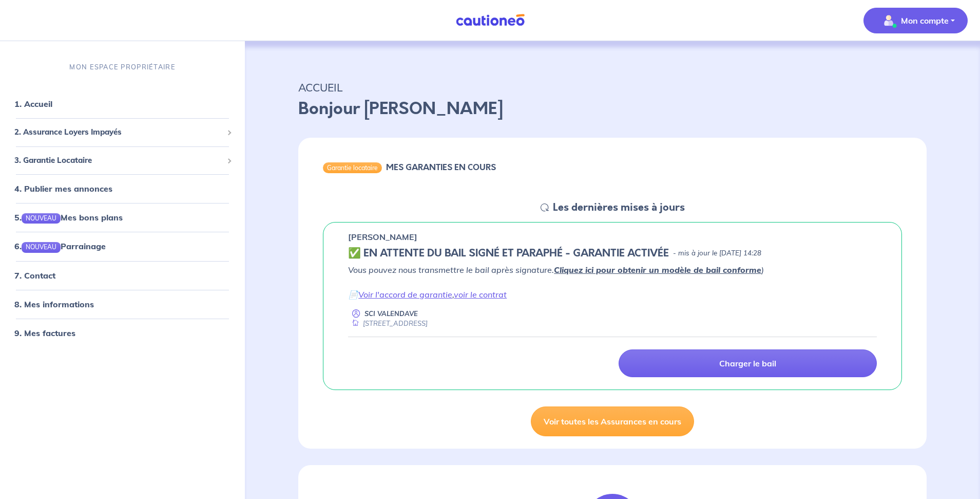 The width and height of the screenshot is (980, 499). What do you see at coordinates (122, 189) in the screenshot?
I see `div: 4. Publier mes annonces` at bounding box center [122, 189].